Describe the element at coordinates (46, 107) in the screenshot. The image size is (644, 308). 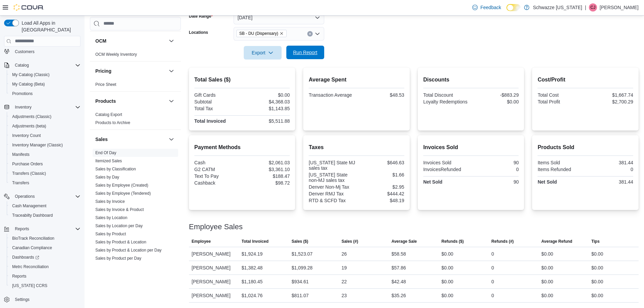
I see `span: Inventory` at that location.